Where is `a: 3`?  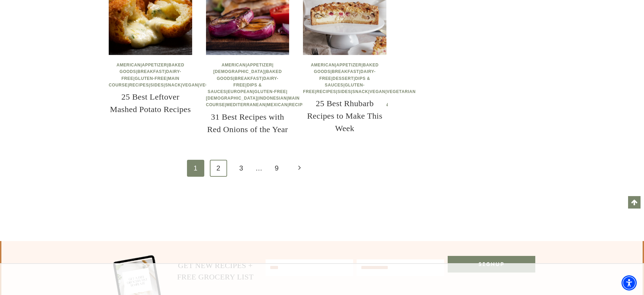
a: 3 is located at coordinates (241, 168).